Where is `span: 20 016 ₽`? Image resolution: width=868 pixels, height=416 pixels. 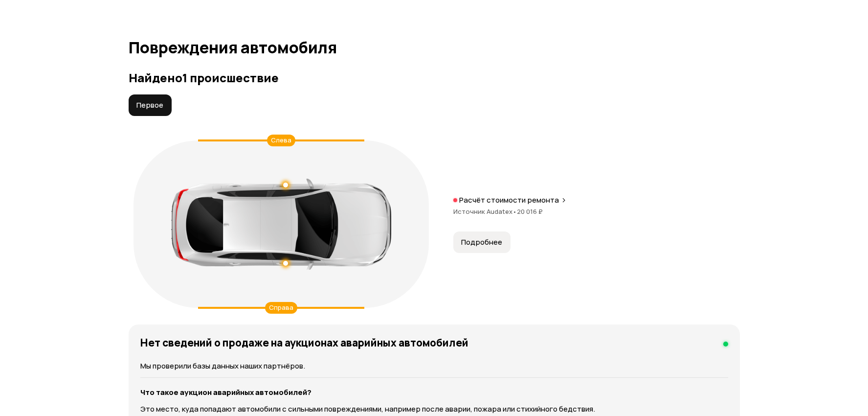
span: 20 016 ₽ is located at coordinates (530, 211).